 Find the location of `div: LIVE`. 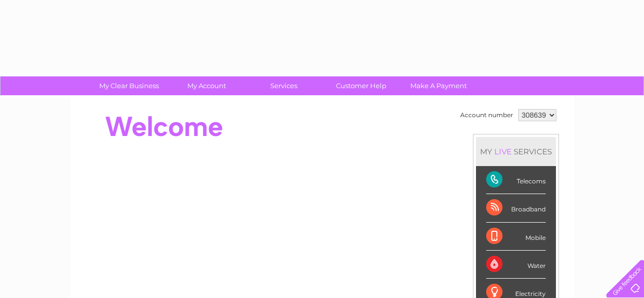

div: LIVE is located at coordinates (503, 151).